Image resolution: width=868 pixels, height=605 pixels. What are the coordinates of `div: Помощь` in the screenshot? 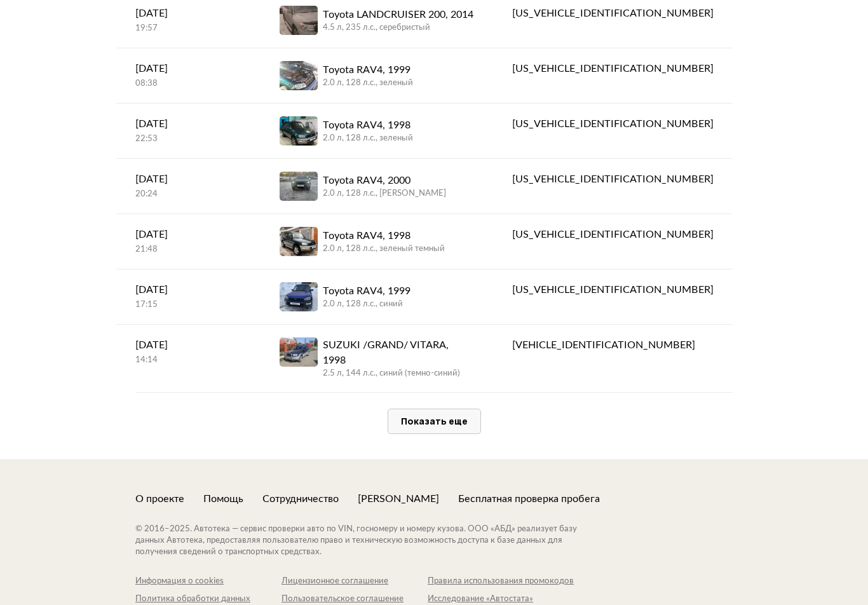 It's located at (223, 499).